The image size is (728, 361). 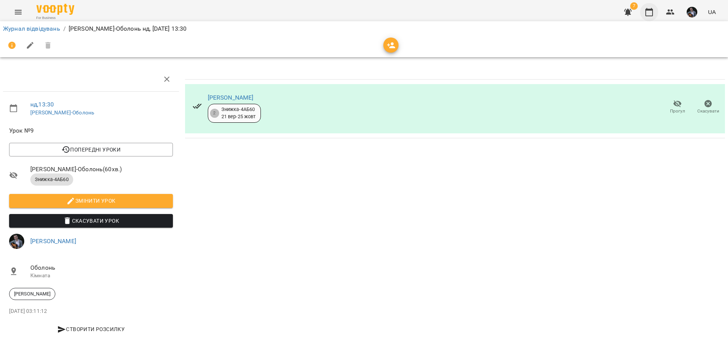 I want to click on div: Знижка-4АБ60 21 вер - 25 жовт, so click(x=239, y=113).